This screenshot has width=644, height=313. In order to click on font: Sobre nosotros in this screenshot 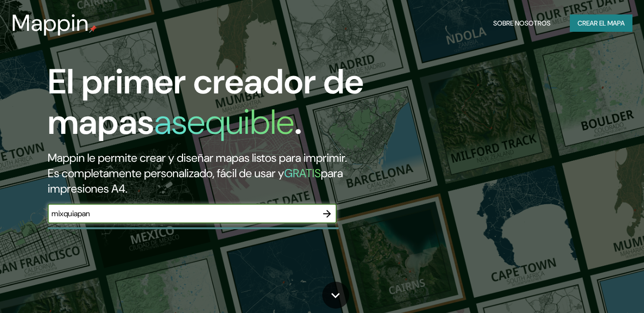, I will do `click(521, 23)`.